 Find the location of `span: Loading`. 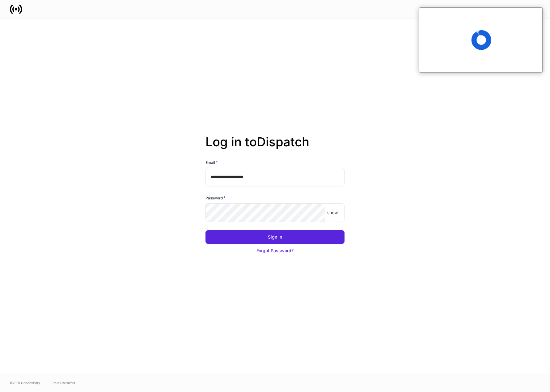

span: Loading is located at coordinates (481, 40).